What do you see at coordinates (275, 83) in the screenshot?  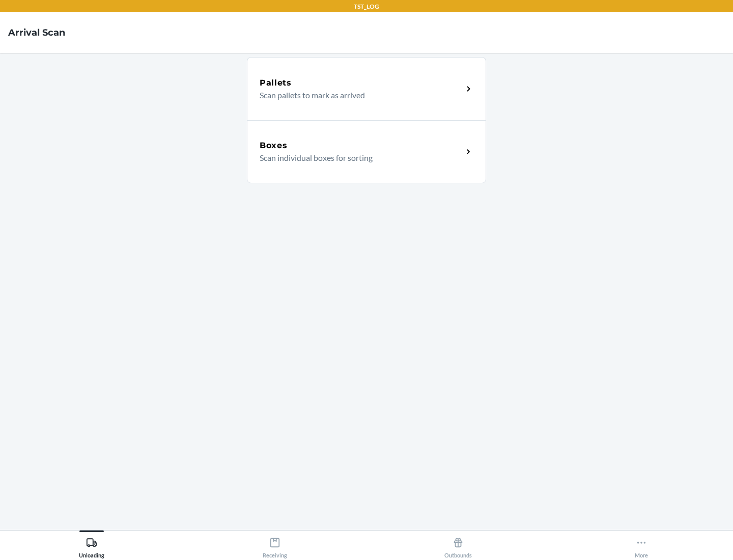 I see `h5: Pallets` at bounding box center [275, 83].